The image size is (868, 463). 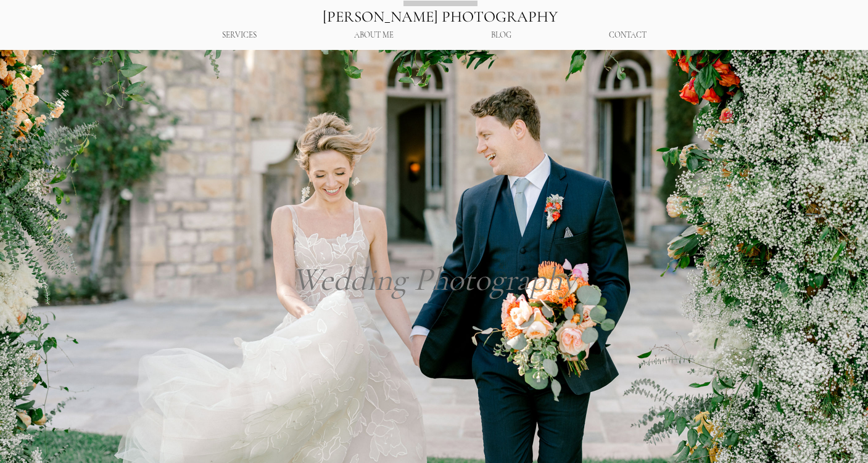 I want to click on div: SERVICES, so click(x=239, y=36).